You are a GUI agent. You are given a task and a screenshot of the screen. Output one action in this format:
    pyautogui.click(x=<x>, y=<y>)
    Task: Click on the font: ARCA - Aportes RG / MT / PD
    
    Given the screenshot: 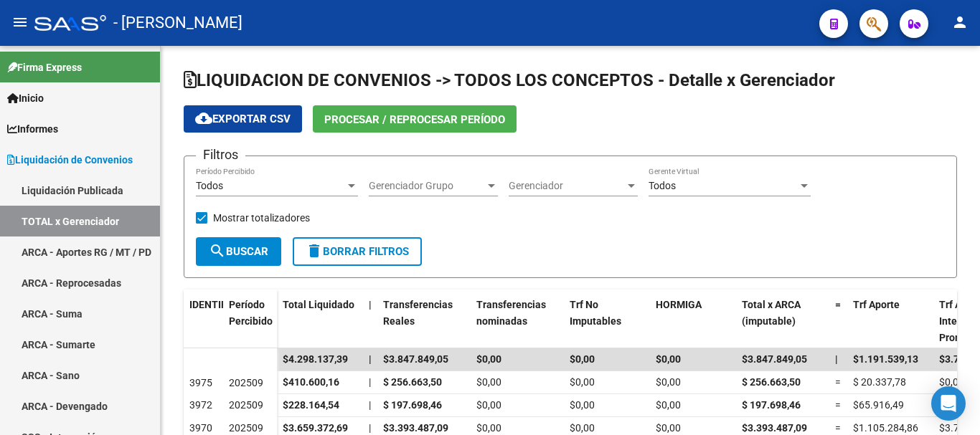 What is the action you would take?
    pyautogui.click(x=86, y=252)
    